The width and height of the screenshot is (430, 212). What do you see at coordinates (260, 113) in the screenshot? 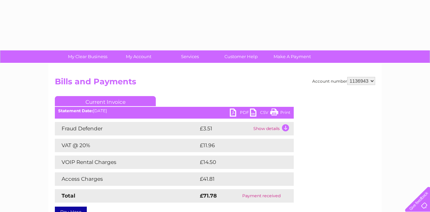
I see `a: CSV` at bounding box center [260, 113].